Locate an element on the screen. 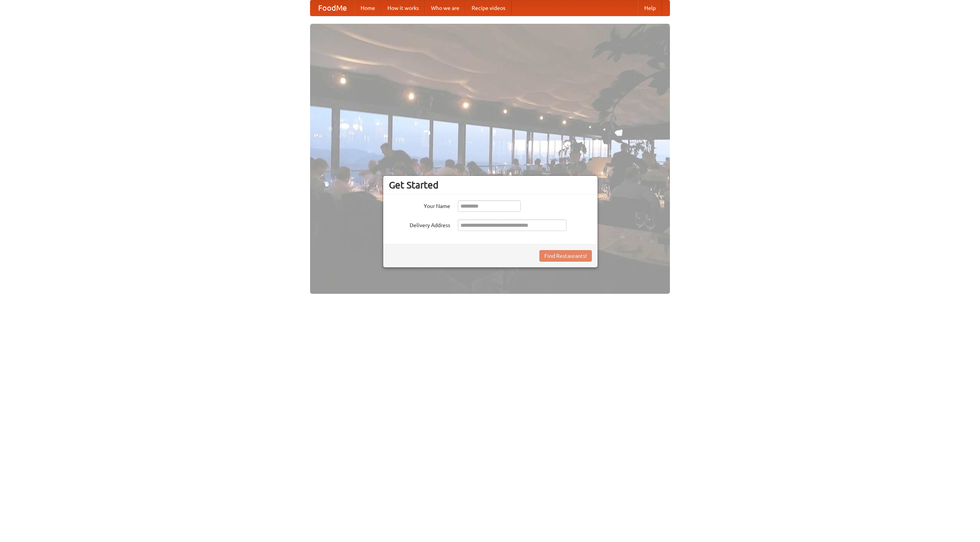  a: How it works is located at coordinates (404, 8).